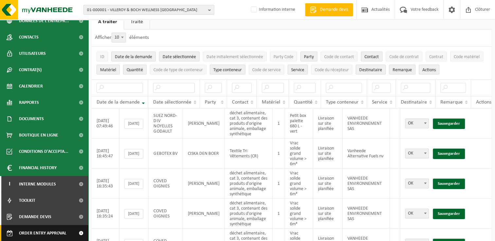 The width and height of the screenshot is (495, 241). I want to click on span: 10, so click(119, 38).